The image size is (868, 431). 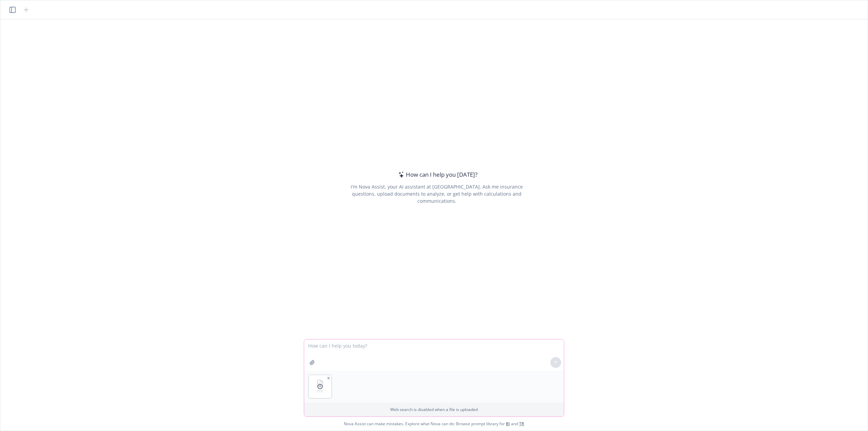 What do you see at coordinates (434, 409) in the screenshot?
I see `p: Web search is disabled when a file is uploaded` at bounding box center [434, 409].